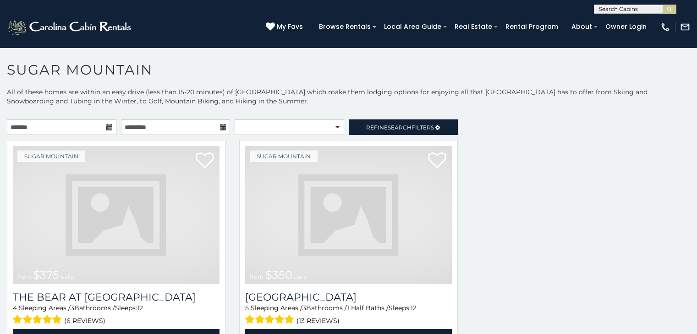  I want to click on span: 5, so click(247, 308).